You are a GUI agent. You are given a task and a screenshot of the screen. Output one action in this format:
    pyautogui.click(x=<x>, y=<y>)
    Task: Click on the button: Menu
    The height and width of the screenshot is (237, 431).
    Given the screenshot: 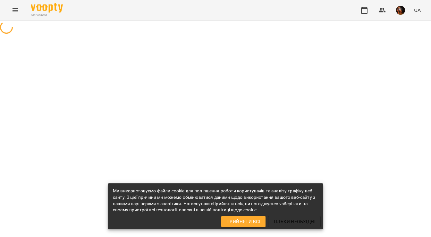 What is the action you would take?
    pyautogui.click(x=15, y=10)
    